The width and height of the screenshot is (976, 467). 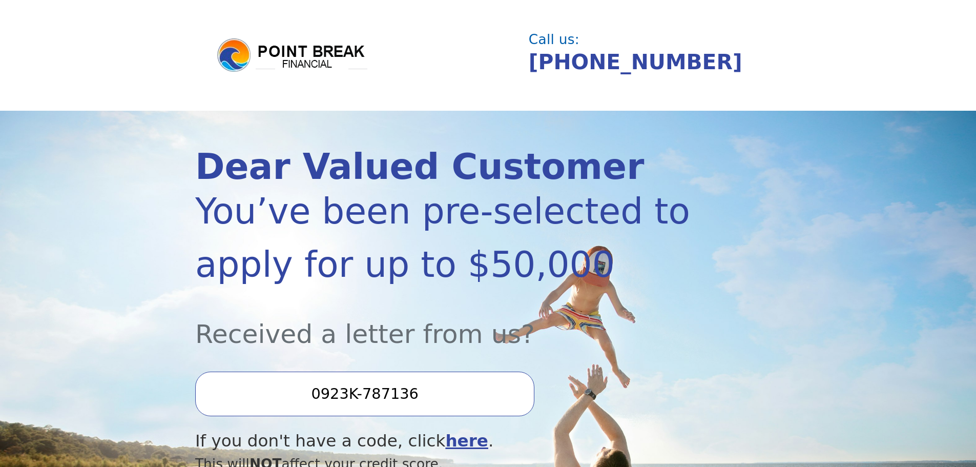 What do you see at coordinates (444, 238) in the screenshot?
I see `div: You’ve been pre-selected to apply for up to $50,000` at bounding box center [444, 238].